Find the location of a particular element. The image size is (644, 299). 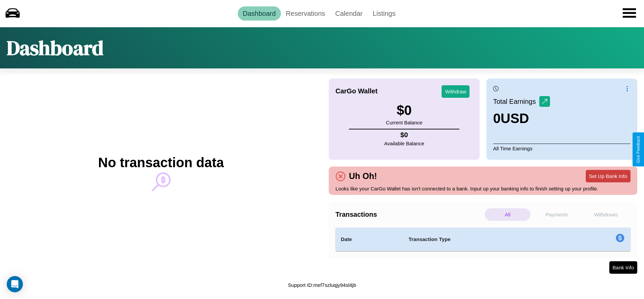

h4: CarGo Wallet is located at coordinates (356, 91).